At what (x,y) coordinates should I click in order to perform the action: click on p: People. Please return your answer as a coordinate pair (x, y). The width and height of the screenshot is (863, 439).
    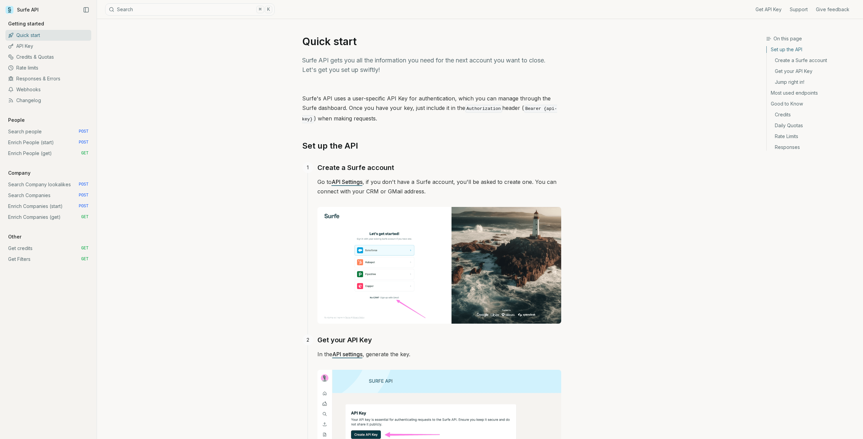
    Looking at the image, I should click on (16, 120).